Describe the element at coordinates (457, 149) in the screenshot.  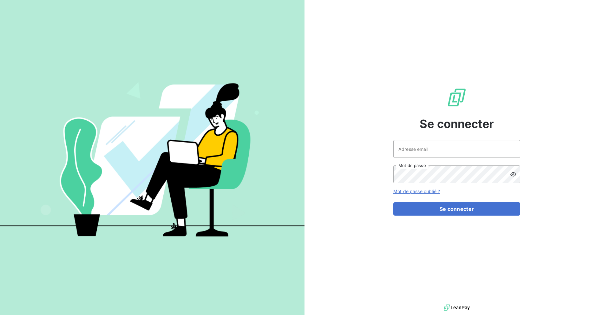
I see `input: placeholder` at that location.